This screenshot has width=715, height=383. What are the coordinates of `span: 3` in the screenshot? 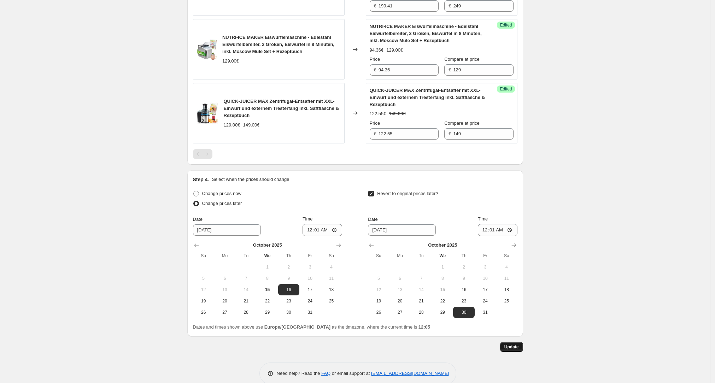 It's located at (485, 267).